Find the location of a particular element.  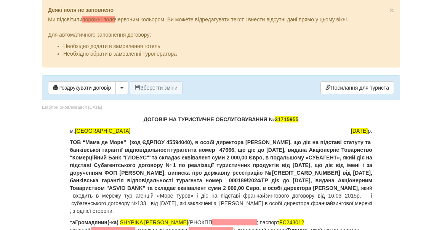

b: Громадянин(-ка) is located at coordinates (97, 222).